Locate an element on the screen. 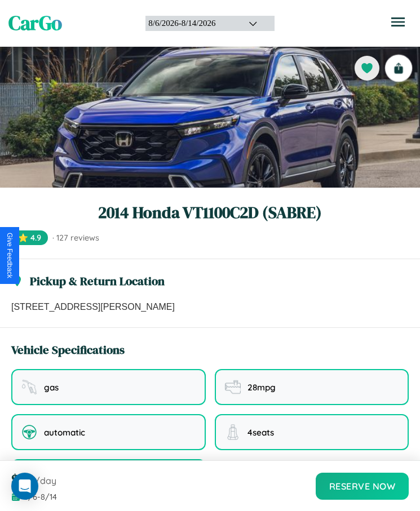 Image resolution: width=420 pixels, height=511 pixels. h1: 2014 Honda VT1100C2D (SABRE) is located at coordinates (210, 212).